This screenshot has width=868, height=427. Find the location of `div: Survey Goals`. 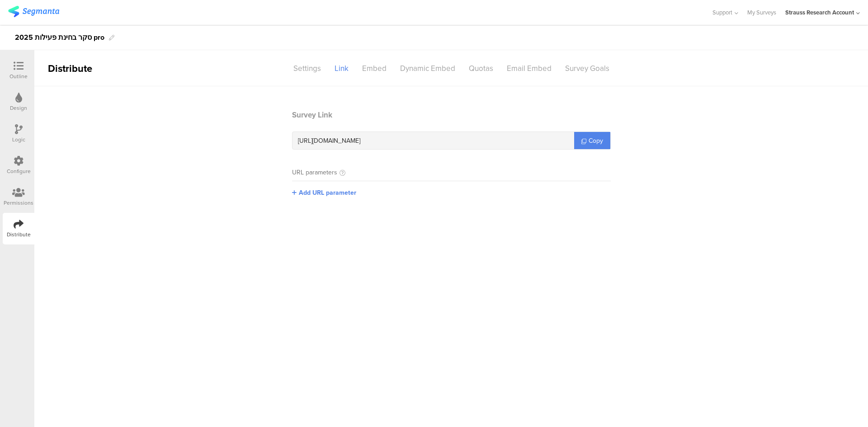

div: Survey Goals is located at coordinates (587, 68).